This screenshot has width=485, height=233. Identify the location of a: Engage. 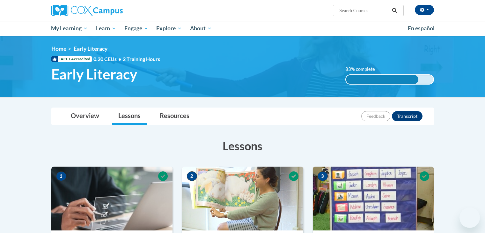
(136, 28).